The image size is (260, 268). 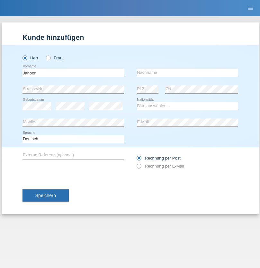 I want to click on input: Frau, so click(x=48, y=58).